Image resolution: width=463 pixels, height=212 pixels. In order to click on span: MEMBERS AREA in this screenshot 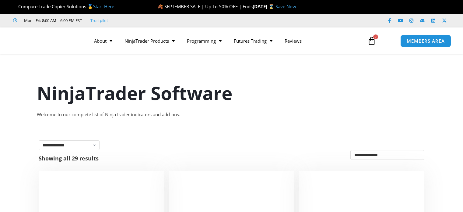, I will do `click(426, 41)`.